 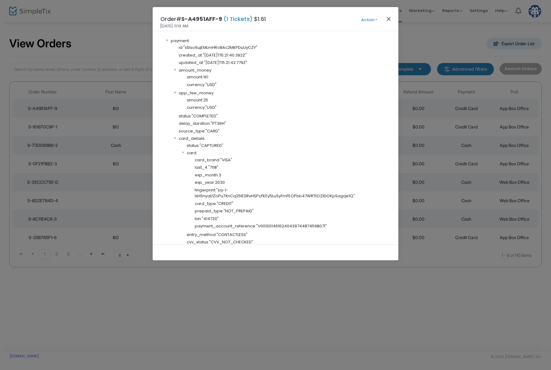 What do you see at coordinates (190, 55) in the screenshot?
I see `span: created_at` at bounding box center [190, 55].